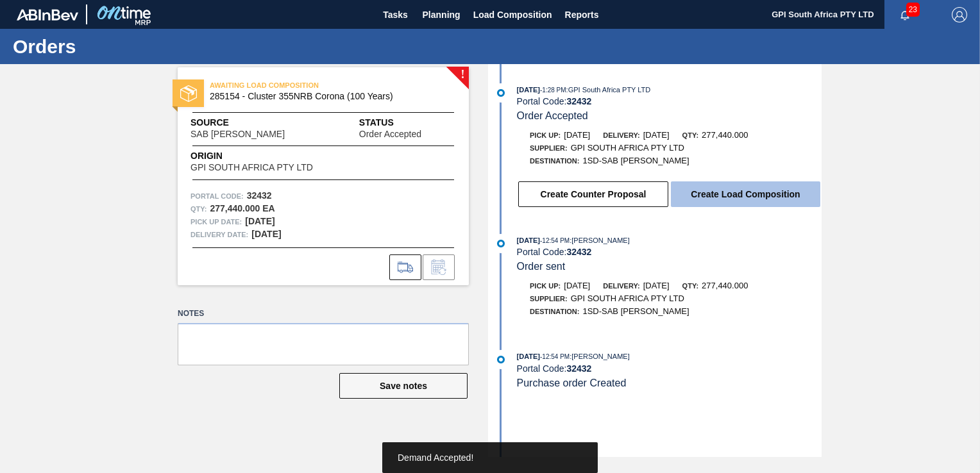 Image resolution: width=980 pixels, height=473 pixels. What do you see at coordinates (242, 208) in the screenshot?
I see `strong: 277,440.000 EA` at bounding box center [242, 208].